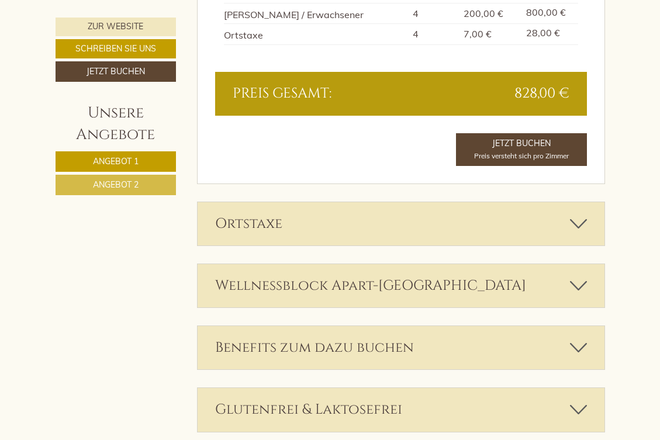  I want to click on div: Glutenfrei & Laktosefrei, so click(401, 410).